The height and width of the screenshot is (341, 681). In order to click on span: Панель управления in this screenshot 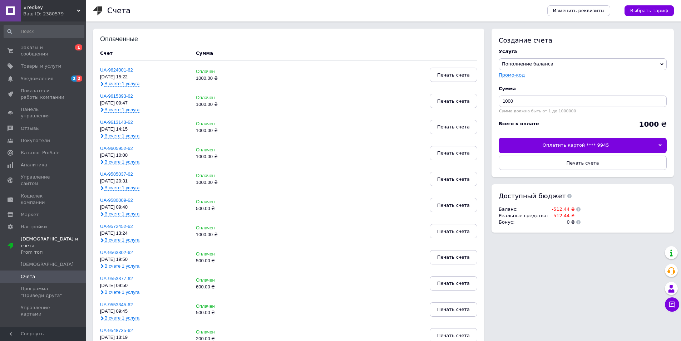, I will do `click(43, 113)`.